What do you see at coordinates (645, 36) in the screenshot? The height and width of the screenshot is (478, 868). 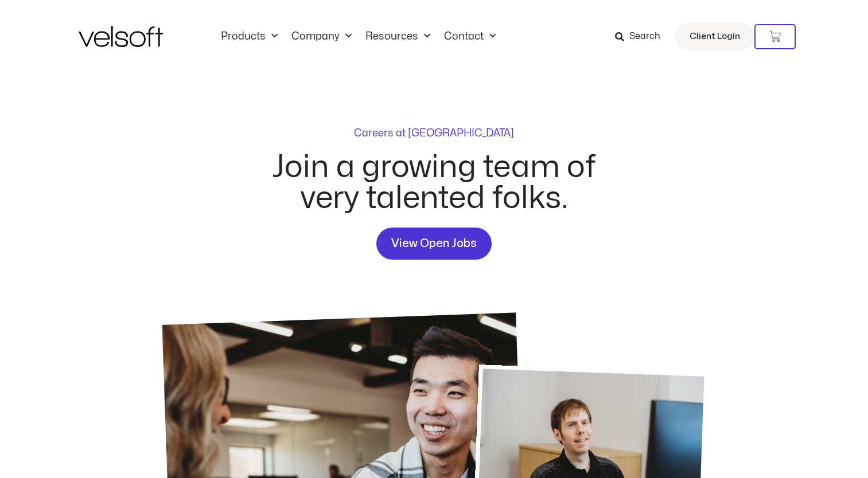 I see `span: Search` at bounding box center [645, 36].